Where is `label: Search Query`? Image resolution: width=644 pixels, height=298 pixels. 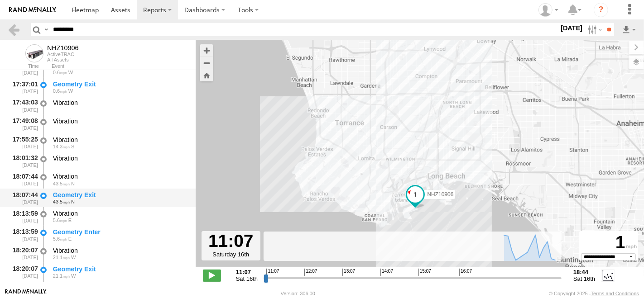 label: Search Query is located at coordinates (46, 29).